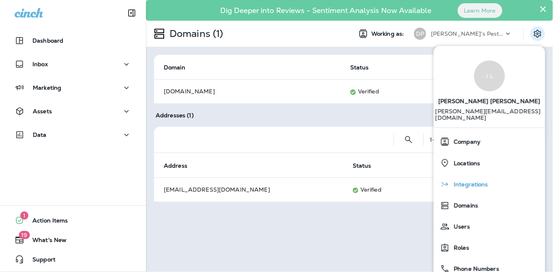 The image size is (553, 272). Describe the element at coordinates (537, 34) in the screenshot. I see `button: Settings` at that location.